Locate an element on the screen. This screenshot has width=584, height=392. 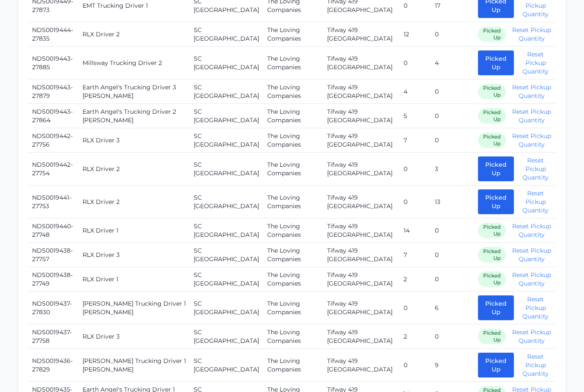
td: NDS0019442-27756 is located at coordinates (54, 141).